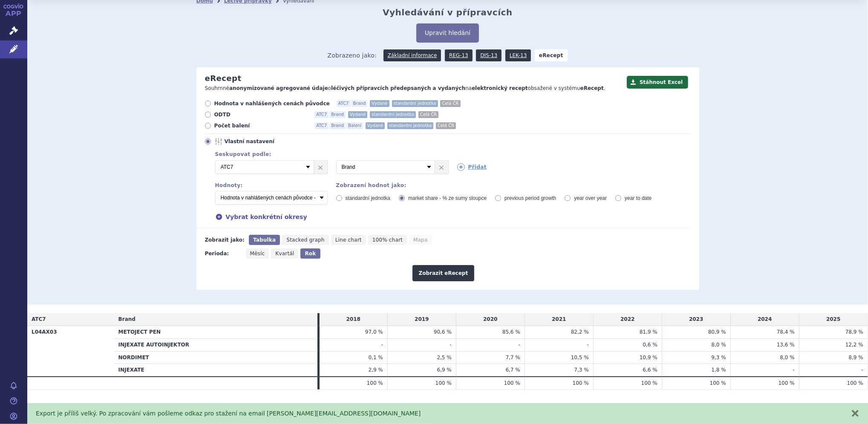 This screenshot has width=868, height=424. Describe the element at coordinates (412, 56) in the screenshot. I see `a: Základní informace` at that location.